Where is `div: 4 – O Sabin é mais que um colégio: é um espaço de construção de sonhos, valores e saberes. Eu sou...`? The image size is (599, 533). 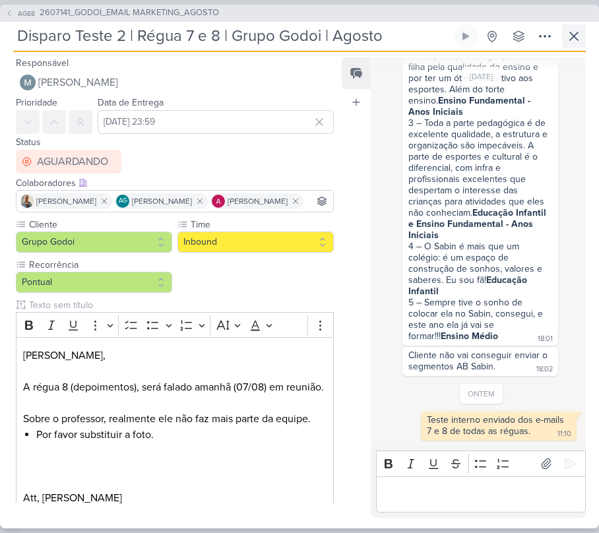 div: 4 – O Sabin é mais que um colégio: é um espaço de construção de sonhos, valores e saberes. Eu sou... is located at coordinates (480, 268).